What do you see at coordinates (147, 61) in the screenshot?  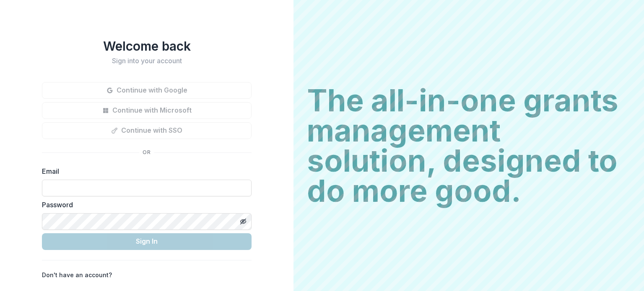 I see `h2: Sign into your account` at bounding box center [147, 61].